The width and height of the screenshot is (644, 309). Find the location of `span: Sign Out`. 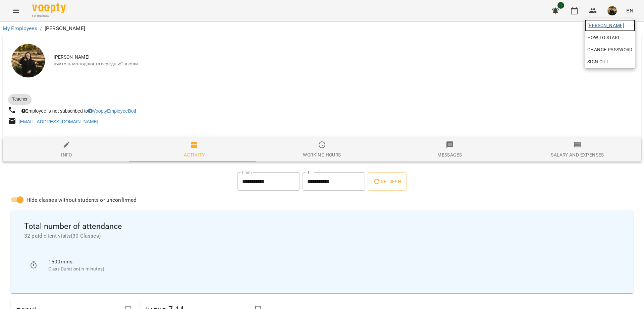

span: Sign Out is located at coordinates (597, 62).